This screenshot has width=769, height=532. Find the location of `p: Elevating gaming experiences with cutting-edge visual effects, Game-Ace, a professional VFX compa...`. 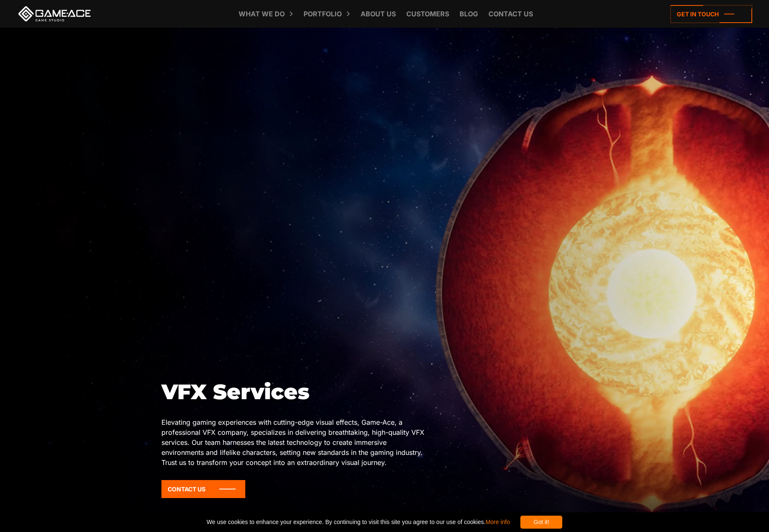

p: Elevating gaming experiences with cutting-edge visual effects, Game-Ace, a professional VFX compa... is located at coordinates (296, 443).